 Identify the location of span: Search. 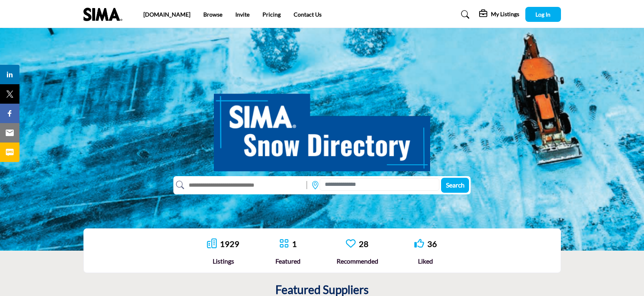
(455, 184).